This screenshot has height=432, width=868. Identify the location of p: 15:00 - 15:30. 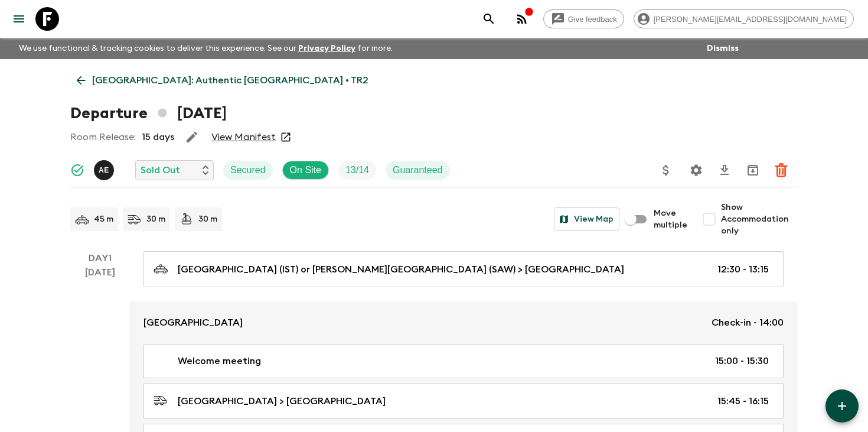
(742, 361).